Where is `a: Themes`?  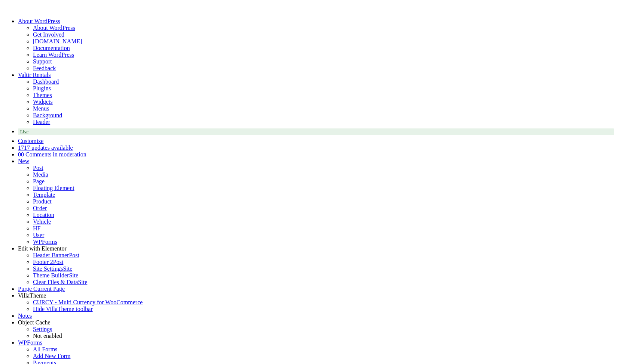
a: Themes is located at coordinates (42, 95).